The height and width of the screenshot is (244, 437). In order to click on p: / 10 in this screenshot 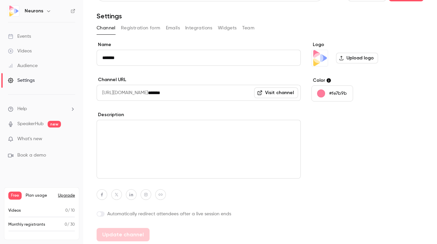, I will do `click(70, 210)`.